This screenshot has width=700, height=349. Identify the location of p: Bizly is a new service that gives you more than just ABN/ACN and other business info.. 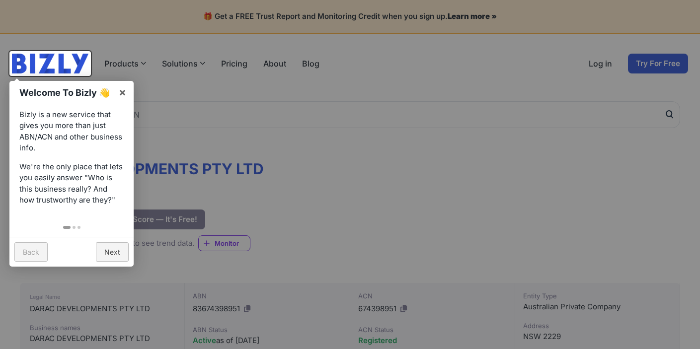
(72, 132).